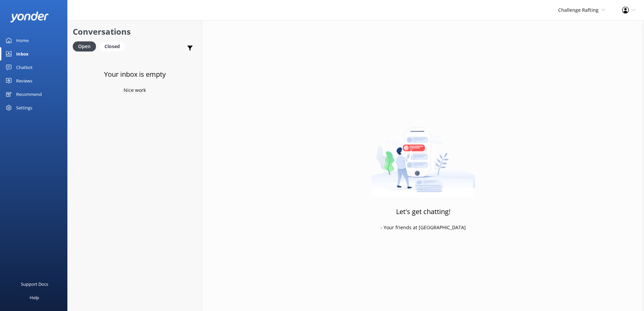 The height and width of the screenshot is (311, 644). I want to click on div: Chatbot, so click(24, 67).